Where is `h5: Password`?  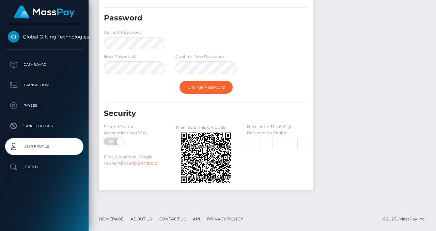
h5: Password is located at coordinates (190, 18).